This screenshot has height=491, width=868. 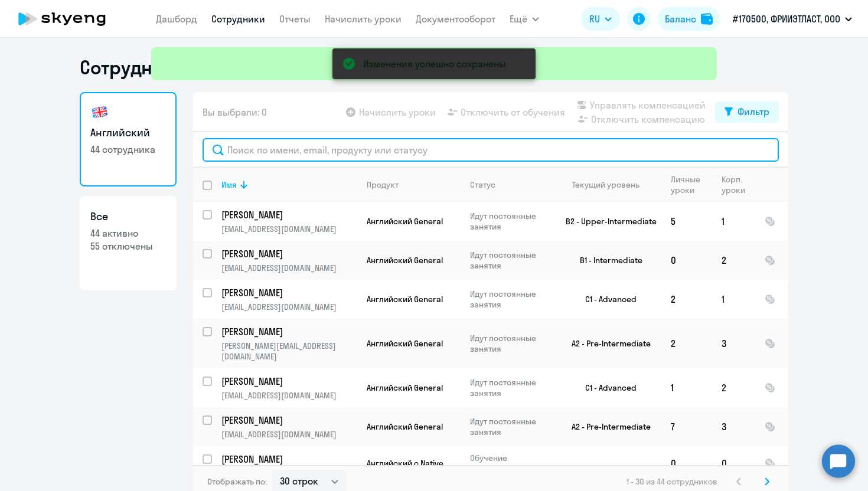 I want to click on div: Личные уроки, so click(x=691, y=185).